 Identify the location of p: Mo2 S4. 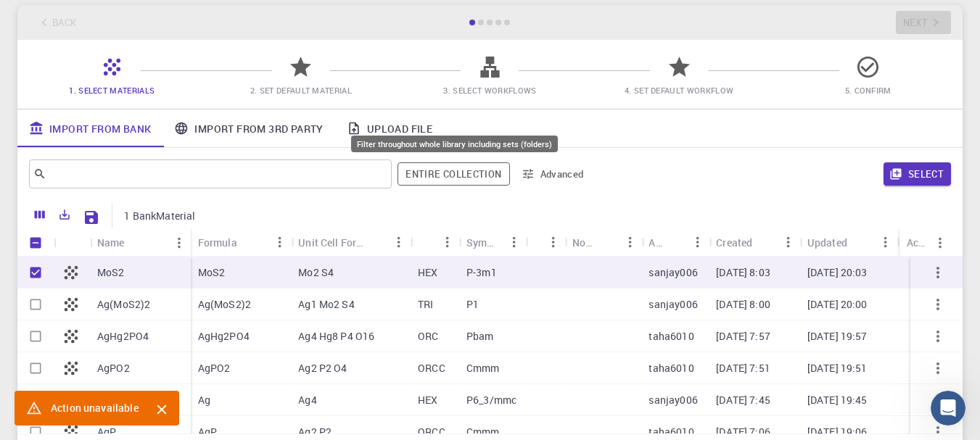
(316, 273).